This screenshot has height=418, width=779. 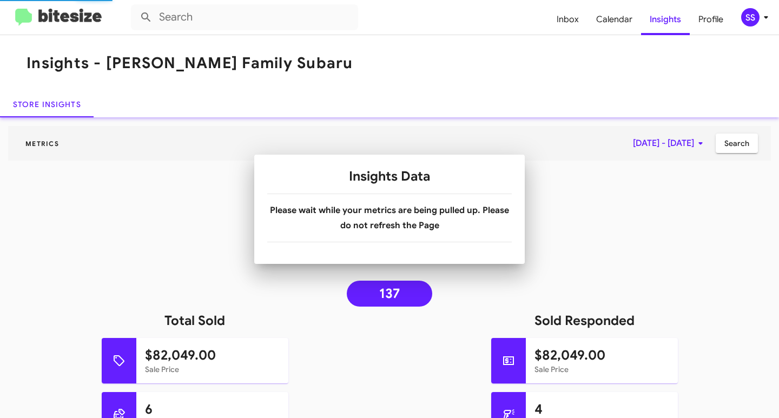 I want to click on span: 137, so click(x=390, y=294).